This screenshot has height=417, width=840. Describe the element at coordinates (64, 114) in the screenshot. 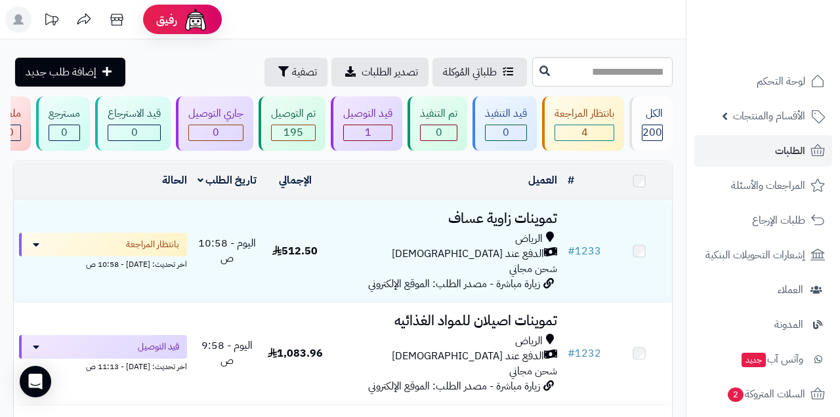

I see `div: مسترجع` at that location.